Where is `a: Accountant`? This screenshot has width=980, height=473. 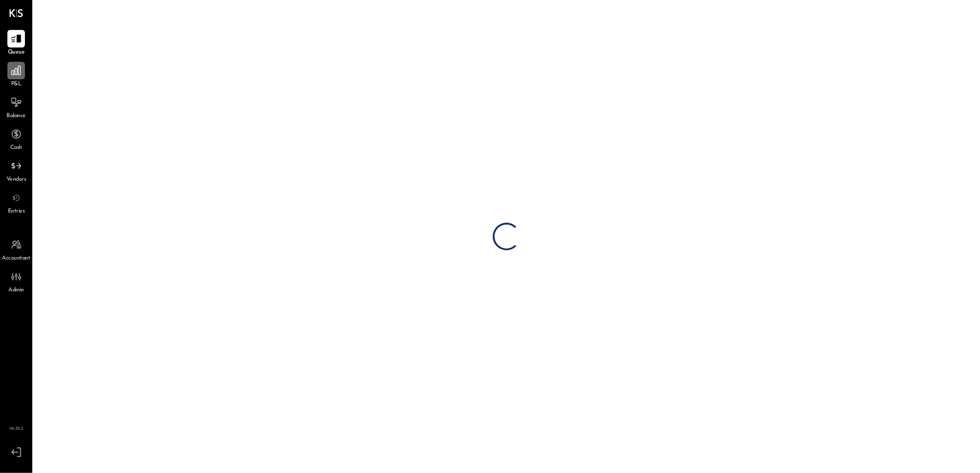
a: Accountant is located at coordinates (16, 249).